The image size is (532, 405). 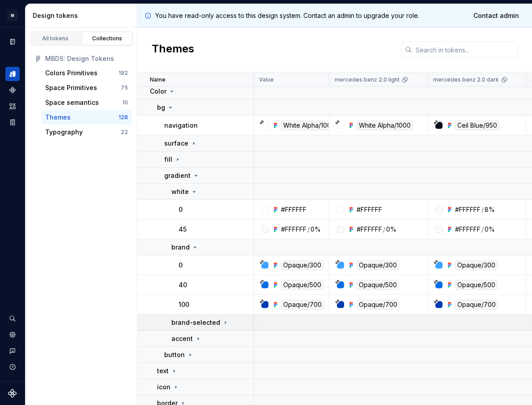 I want to click on p: Name, so click(x=157, y=80).